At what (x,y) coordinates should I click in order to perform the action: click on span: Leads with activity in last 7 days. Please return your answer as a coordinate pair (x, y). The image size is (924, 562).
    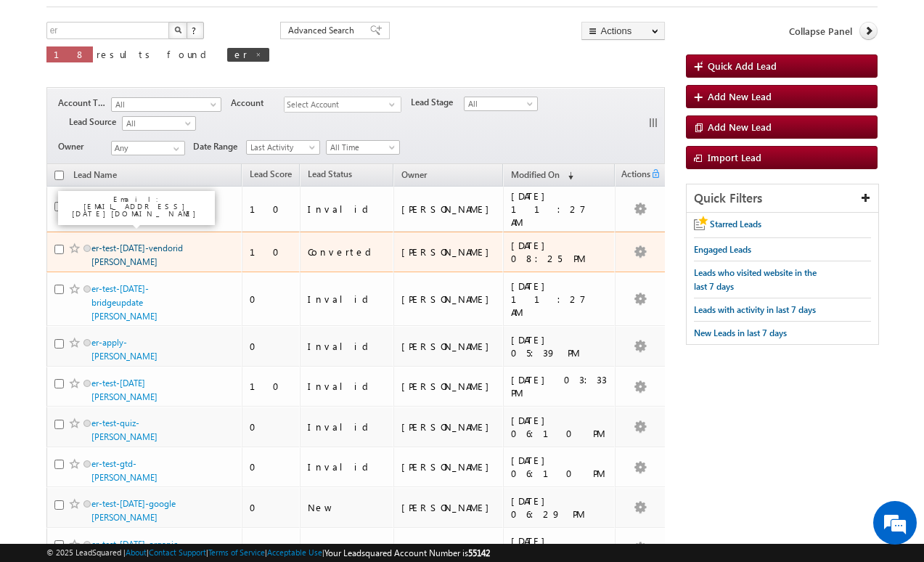
    Looking at the image, I should click on (755, 309).